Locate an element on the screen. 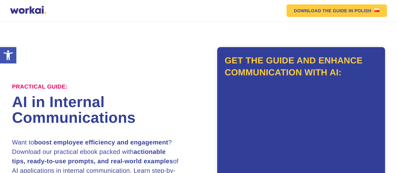 The image size is (397, 173). h2: Get the guide and enhance communication with AI: is located at coordinates (301, 67).